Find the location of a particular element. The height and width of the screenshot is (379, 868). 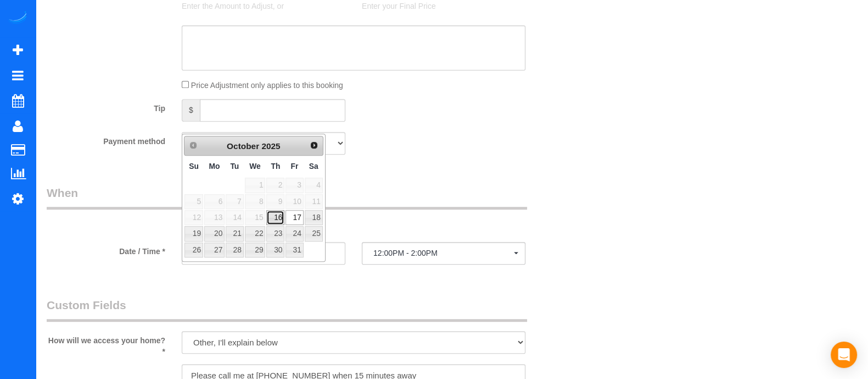

p: Enter your Final Price is located at coordinates (444, 6).